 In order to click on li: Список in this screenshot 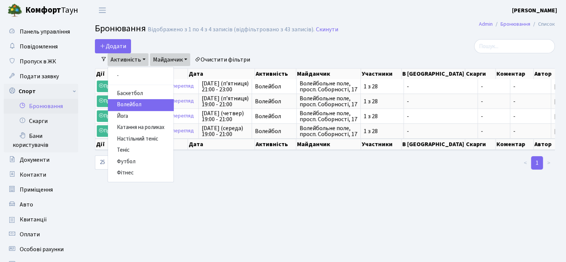, I will do `click(543, 24)`.